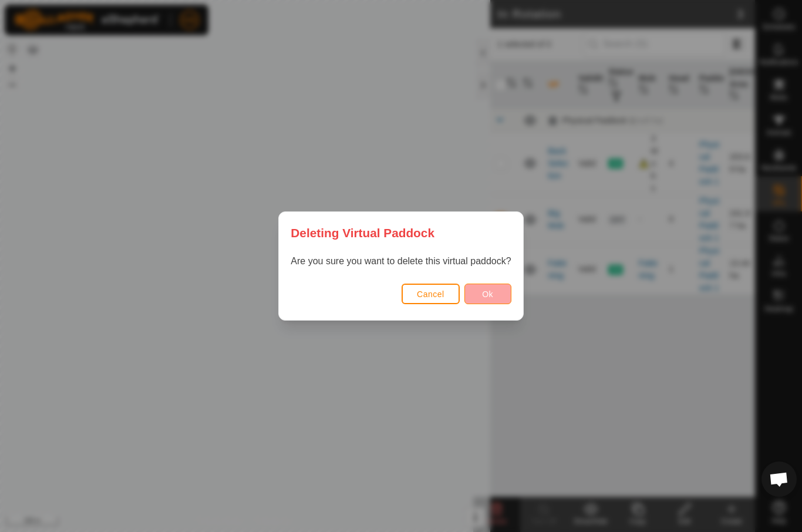 Image resolution: width=802 pixels, height=532 pixels. I want to click on span: Cancel, so click(431, 294).